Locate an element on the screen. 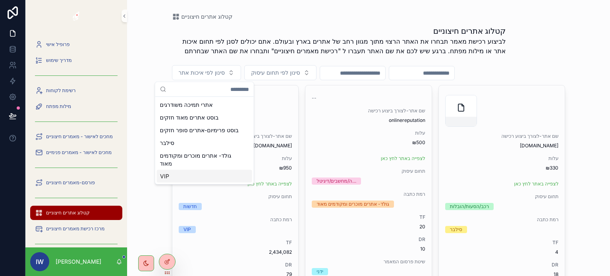 Image resolution: width=610 pixels, height=276 pixels. span: 20 is located at coordinates (369, 227).